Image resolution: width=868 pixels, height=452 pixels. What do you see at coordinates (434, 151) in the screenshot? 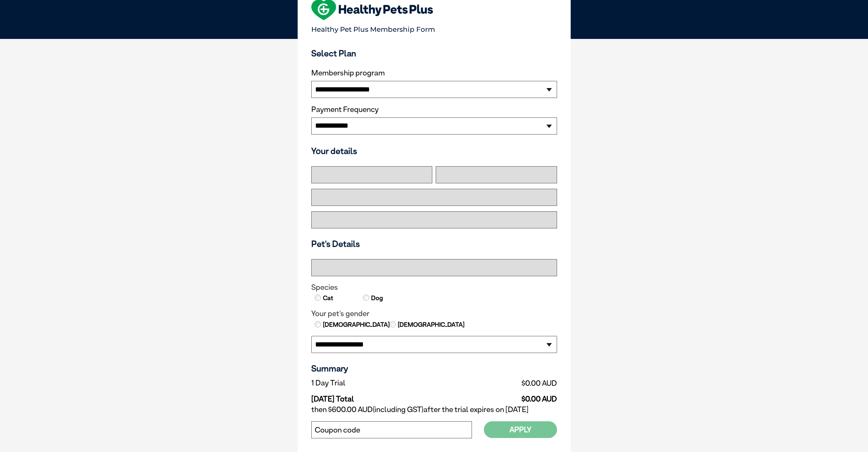
I see `h3: Your details` at bounding box center [434, 151].